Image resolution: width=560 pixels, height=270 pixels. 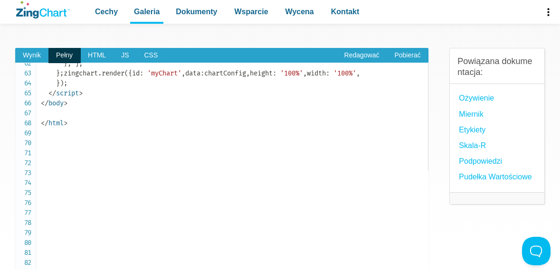 I want to click on a: Pudełka wartościowe, so click(x=495, y=177).